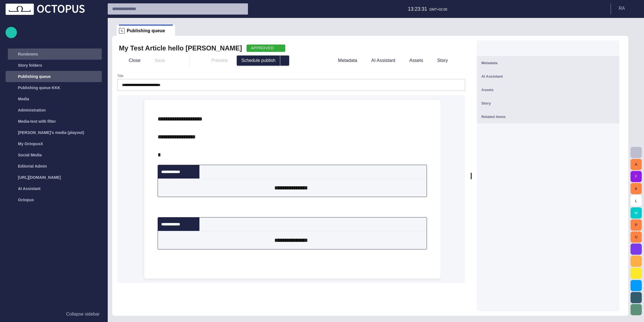 The width and height of the screenshot is (644, 322). I want to click on p: Media-test with filter, so click(37, 121).